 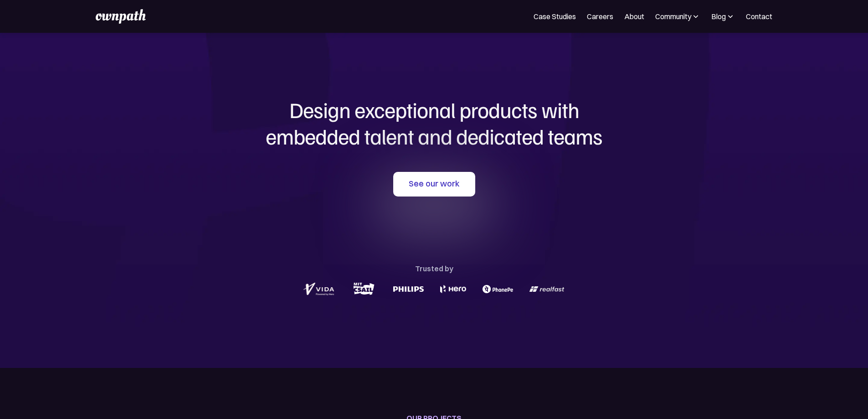 What do you see at coordinates (434, 123) in the screenshot?
I see `h1: Design exceptional products with embedded talent and dedicated teams` at bounding box center [434, 123].